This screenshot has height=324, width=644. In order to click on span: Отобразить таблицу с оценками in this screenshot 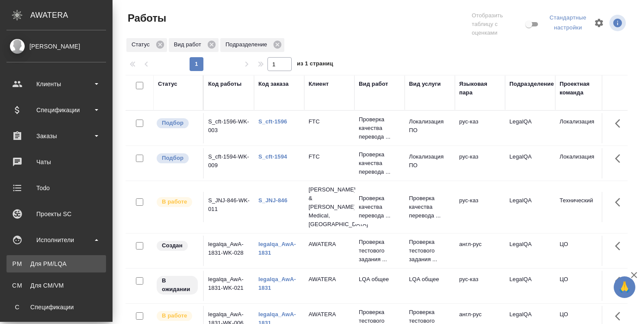, I will do `click(498, 24)`.